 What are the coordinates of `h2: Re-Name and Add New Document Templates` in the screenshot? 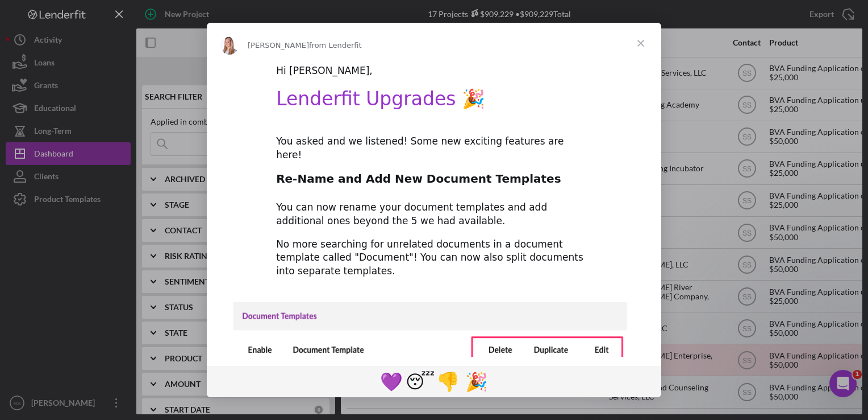 It's located at (434, 181).